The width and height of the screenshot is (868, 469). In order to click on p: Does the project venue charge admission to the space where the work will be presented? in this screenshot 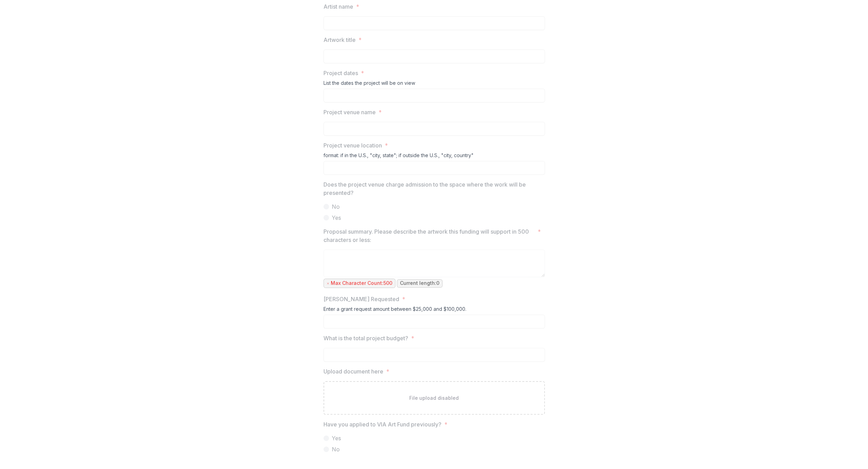, I will do `click(432, 188)`.